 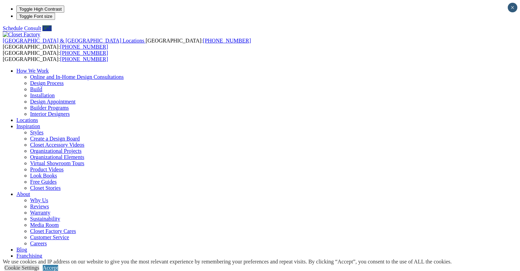 I want to click on a: Closet Stories, so click(x=45, y=187).